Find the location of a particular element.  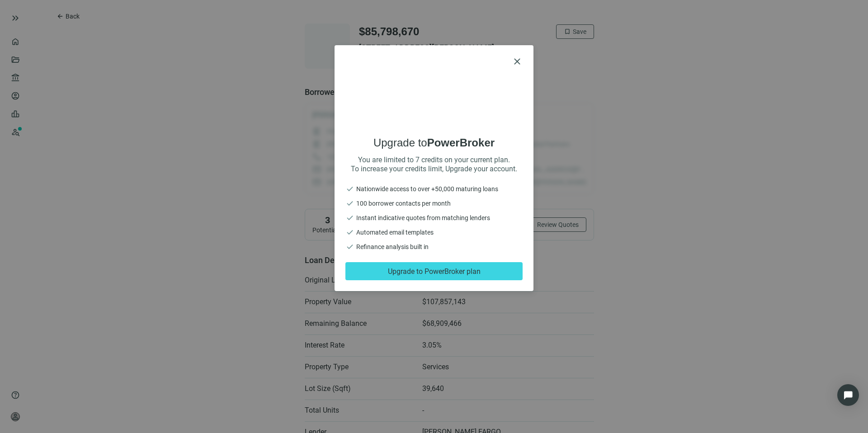

button: close is located at coordinates (517, 61).